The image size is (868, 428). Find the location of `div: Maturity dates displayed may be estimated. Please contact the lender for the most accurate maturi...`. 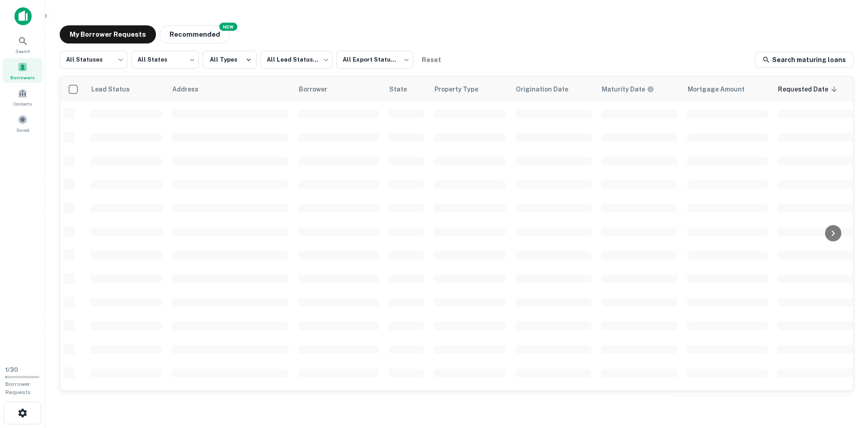

div: Maturity dates displayed may be estimated. Please contact the lender for the most accurate maturi... is located at coordinates (628, 90).